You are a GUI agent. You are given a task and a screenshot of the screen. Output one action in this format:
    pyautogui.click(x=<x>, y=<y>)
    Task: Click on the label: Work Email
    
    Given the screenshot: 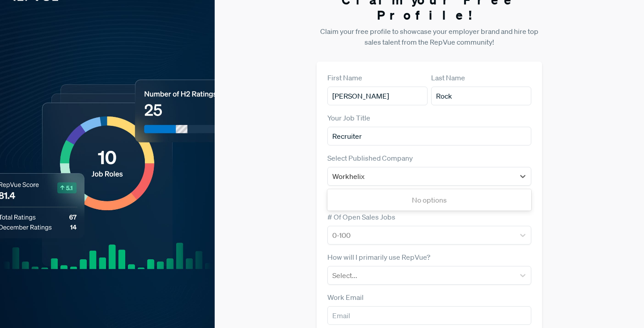 What is the action you would take?
    pyautogui.click(x=345, y=297)
    